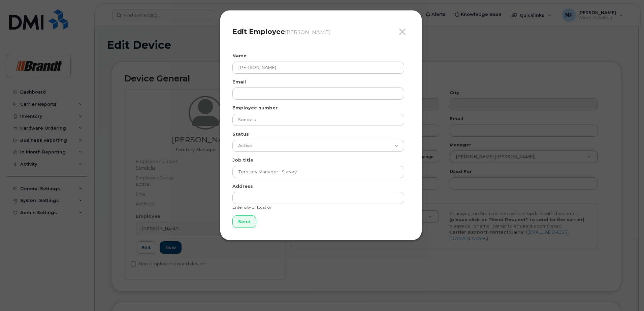 Image resolution: width=644 pixels, height=311 pixels. I want to click on label: Employee number, so click(255, 108).